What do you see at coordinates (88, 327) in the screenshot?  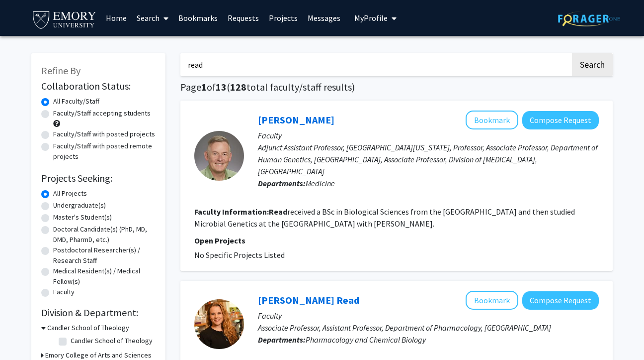 I see `h3: Candler School of Theology` at bounding box center [88, 327].